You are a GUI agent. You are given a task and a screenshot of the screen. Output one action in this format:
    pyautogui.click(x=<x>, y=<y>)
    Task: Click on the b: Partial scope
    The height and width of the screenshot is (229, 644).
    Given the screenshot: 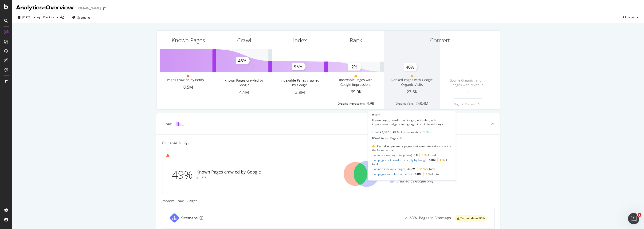 What is the action you would take?
    pyautogui.click(x=386, y=146)
    